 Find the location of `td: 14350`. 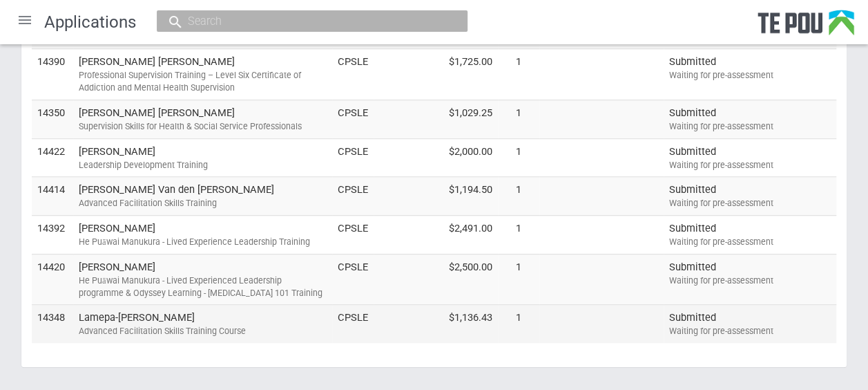

td: 14350 is located at coordinates (53, 119).